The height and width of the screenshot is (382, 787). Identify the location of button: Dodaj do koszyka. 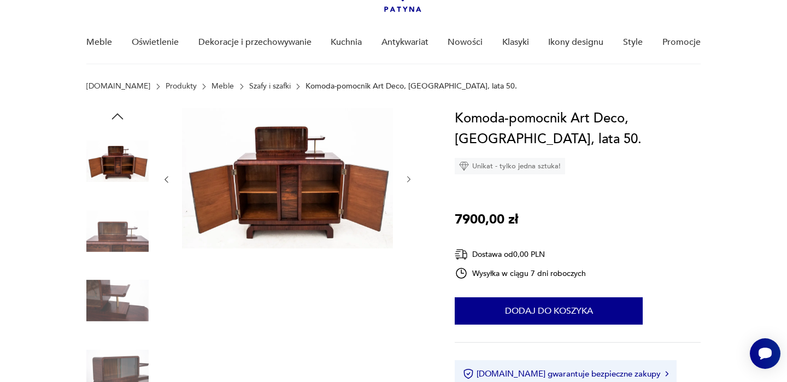
(548, 311).